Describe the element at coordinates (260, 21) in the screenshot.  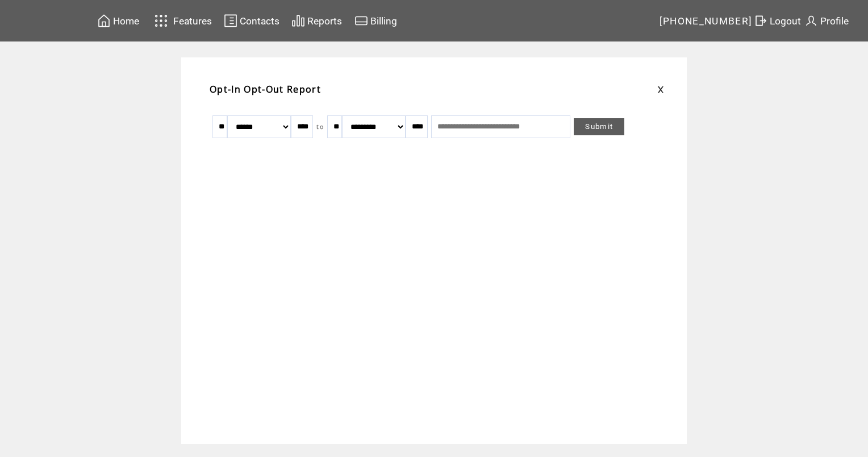
I see `span: Contacts` at that location.